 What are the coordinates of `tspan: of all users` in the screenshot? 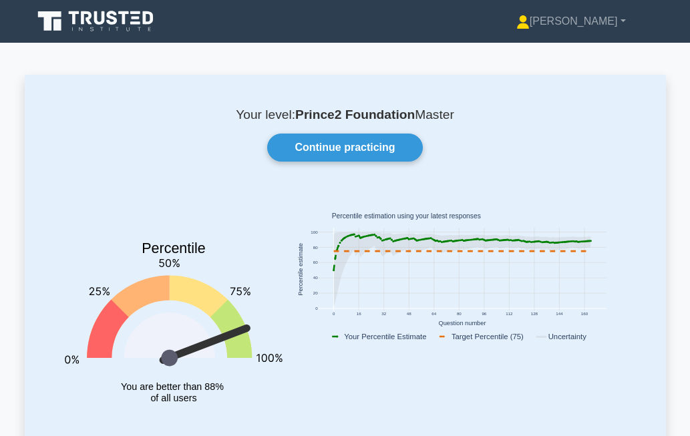 It's located at (173, 399).